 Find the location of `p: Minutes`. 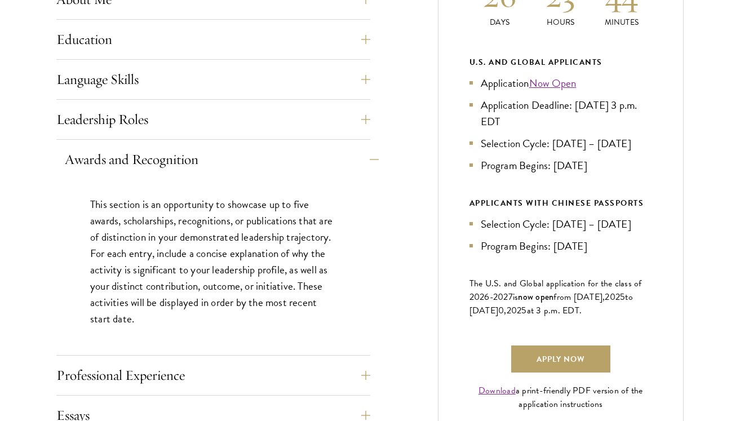

p: Minutes is located at coordinates (622, 22).